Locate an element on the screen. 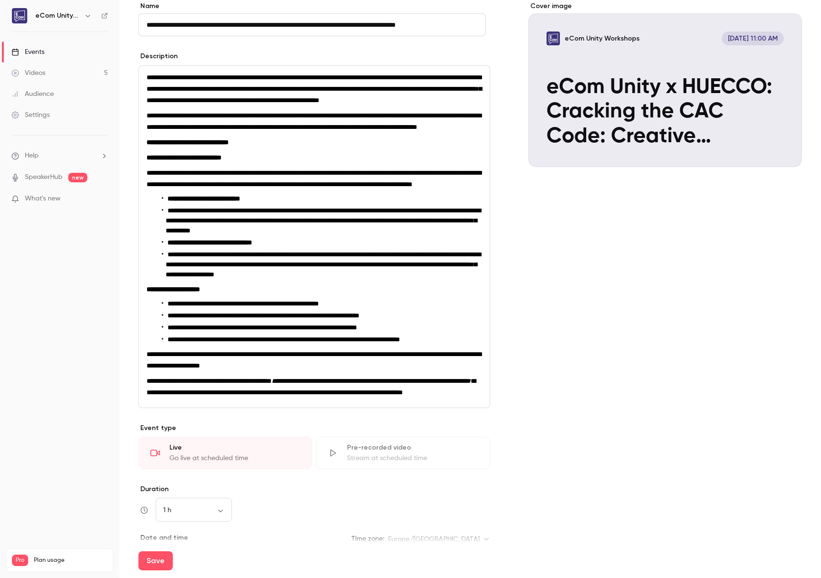  span: What's new is located at coordinates (42, 199).